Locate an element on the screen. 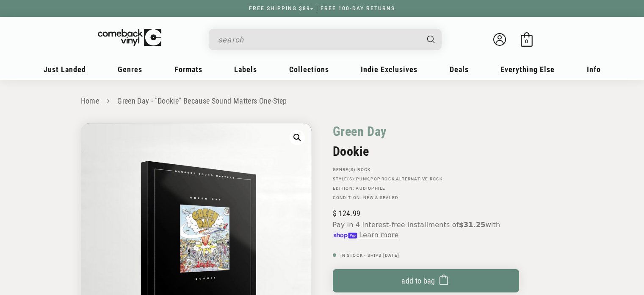  span: 0 is located at coordinates (526, 41).